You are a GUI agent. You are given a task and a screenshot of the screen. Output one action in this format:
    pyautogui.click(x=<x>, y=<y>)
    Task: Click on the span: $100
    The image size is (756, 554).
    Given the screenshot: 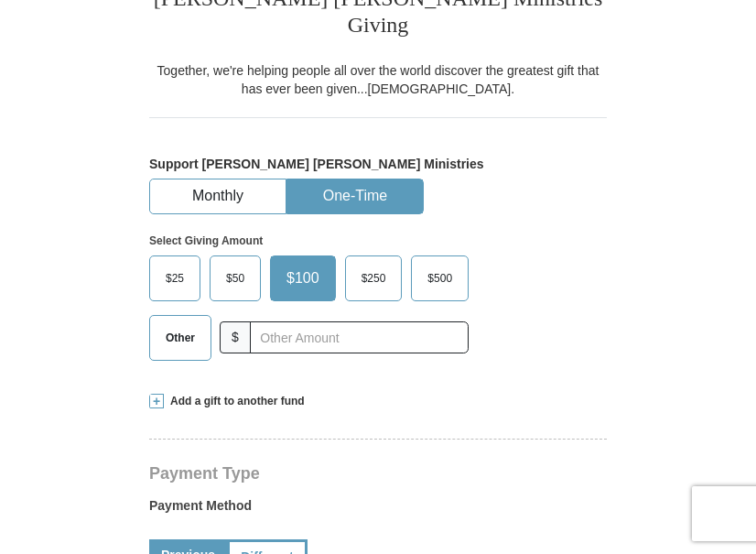 What is the action you would take?
    pyautogui.click(x=303, y=278)
    